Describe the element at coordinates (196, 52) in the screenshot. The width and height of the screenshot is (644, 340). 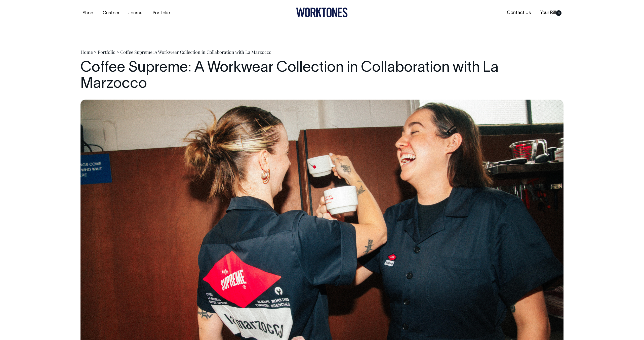
I see `span: Coffee Supreme: A Workwear Collection in Collaboration with La Marzocco` at that location.